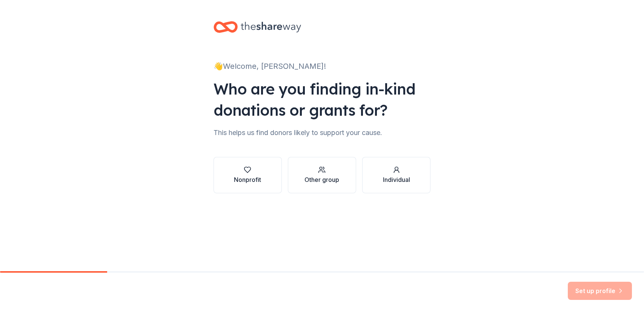  Describe the element at coordinates (323, 133) in the screenshot. I see `div: This helps us find donors likely to support your cause.` at that location.